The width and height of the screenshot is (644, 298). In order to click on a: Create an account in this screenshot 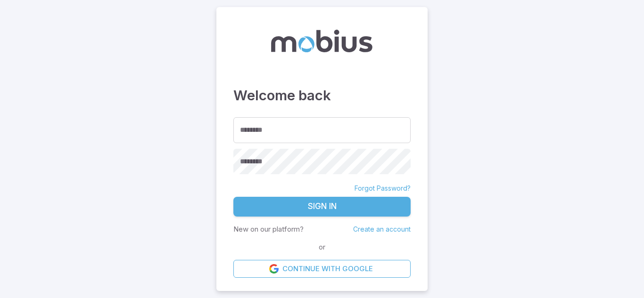, I will do `click(382, 229)`.